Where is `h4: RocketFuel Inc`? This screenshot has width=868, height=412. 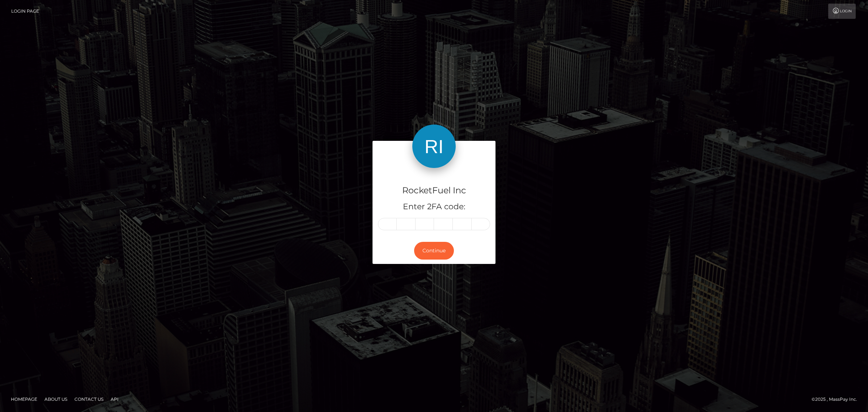
h4: RocketFuel Inc is located at coordinates (434, 190).